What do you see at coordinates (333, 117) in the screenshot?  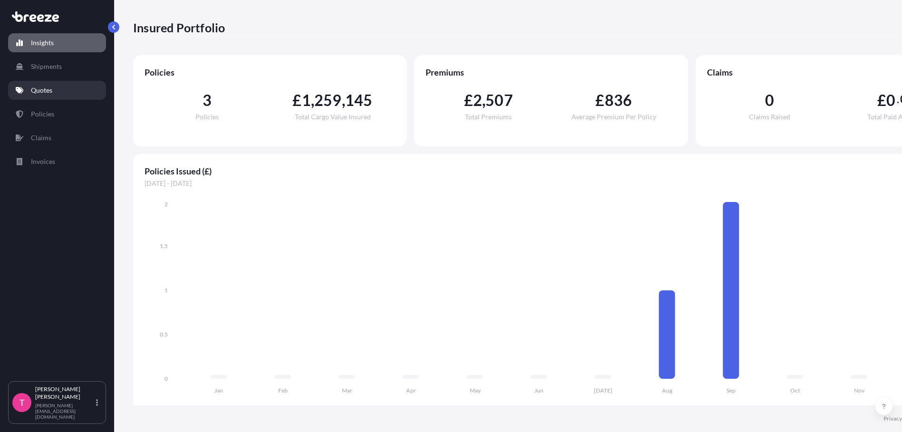 I see `span: Total Cargo Value Insured` at bounding box center [333, 117].